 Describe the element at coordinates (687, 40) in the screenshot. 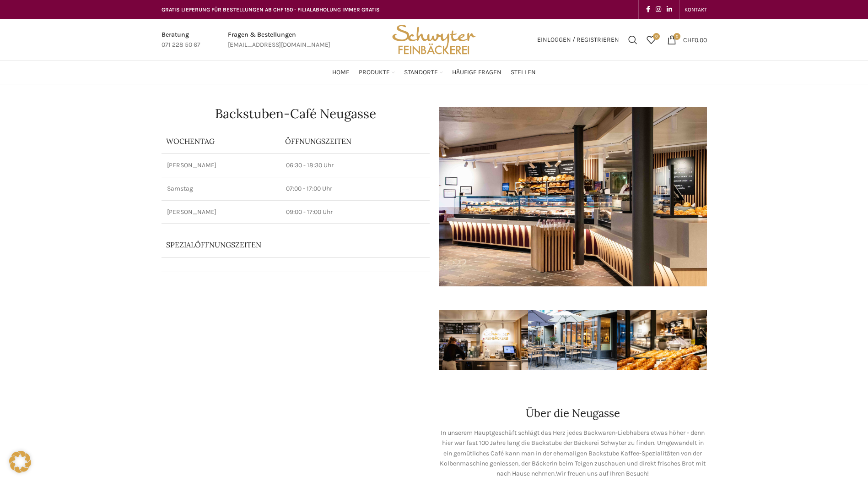

I see `a: 0 CHF0.00` at that location.